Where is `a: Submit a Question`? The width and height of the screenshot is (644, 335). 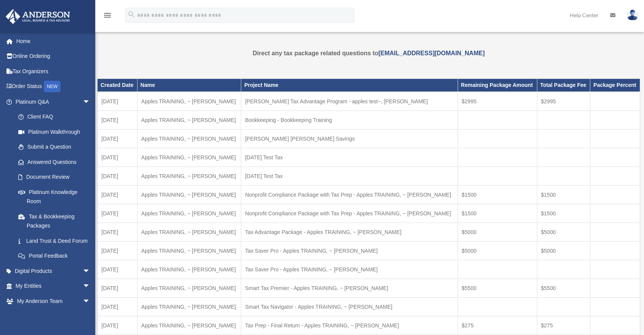
a: Submit a Question is located at coordinates (56, 147).